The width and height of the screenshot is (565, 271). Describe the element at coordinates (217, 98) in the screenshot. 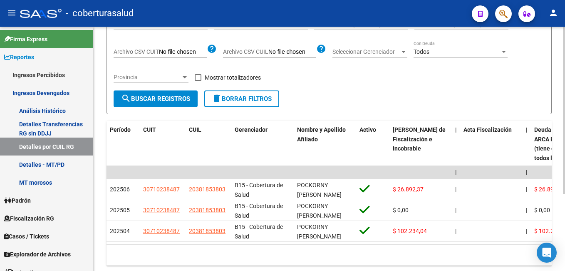

I see `mat-icon: delete` at that location.